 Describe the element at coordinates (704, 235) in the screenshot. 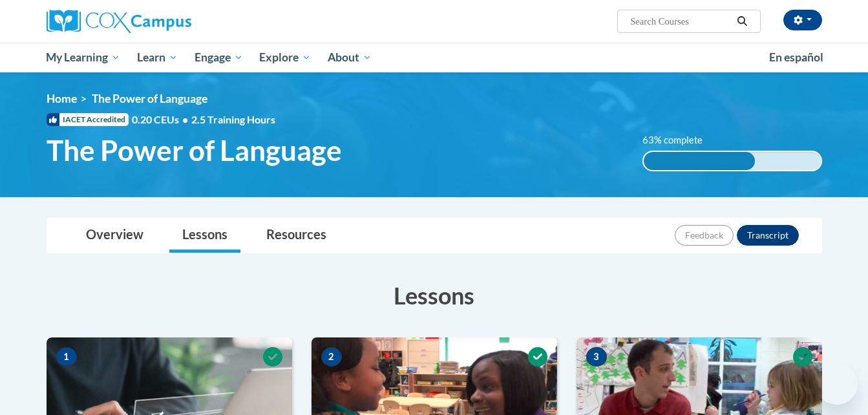

I see `button: Feedback` at that location.